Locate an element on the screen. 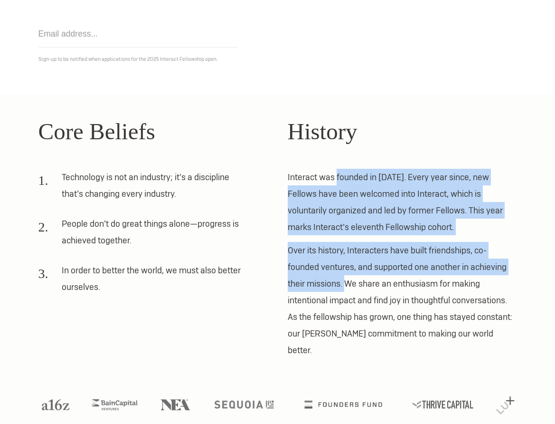  p: Over its history, Interacters have built friendships, co-founded ventures, and supported one anot... is located at coordinates (402, 300).